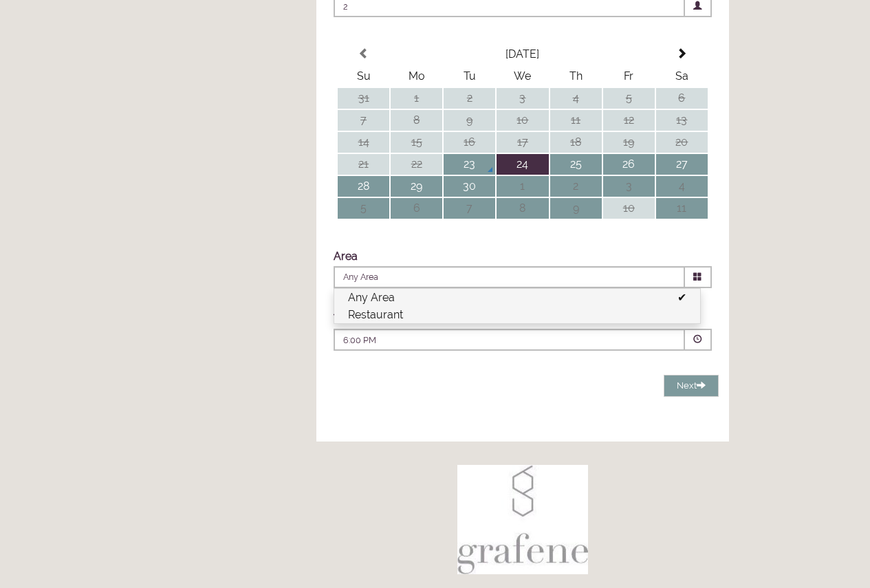 This screenshot has height=588, width=870. I want to click on img: Book a table at Grafene Restaurant @ Losehill, so click(523, 520).